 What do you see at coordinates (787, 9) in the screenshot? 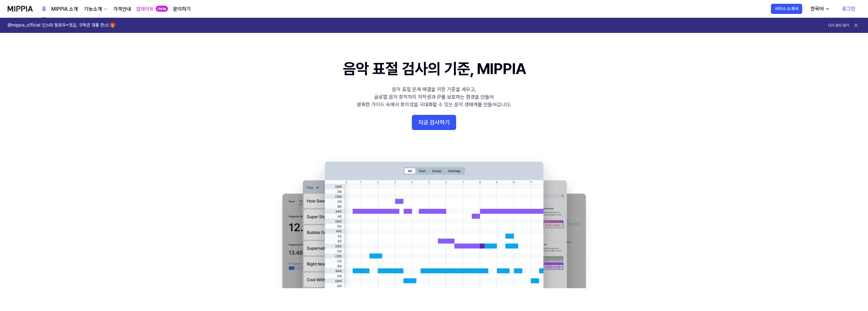
I see `a: 서비스 소개서` at bounding box center [787, 9].